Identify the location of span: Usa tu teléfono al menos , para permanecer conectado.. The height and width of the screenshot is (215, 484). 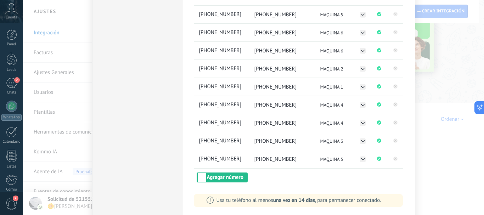
(299, 200).